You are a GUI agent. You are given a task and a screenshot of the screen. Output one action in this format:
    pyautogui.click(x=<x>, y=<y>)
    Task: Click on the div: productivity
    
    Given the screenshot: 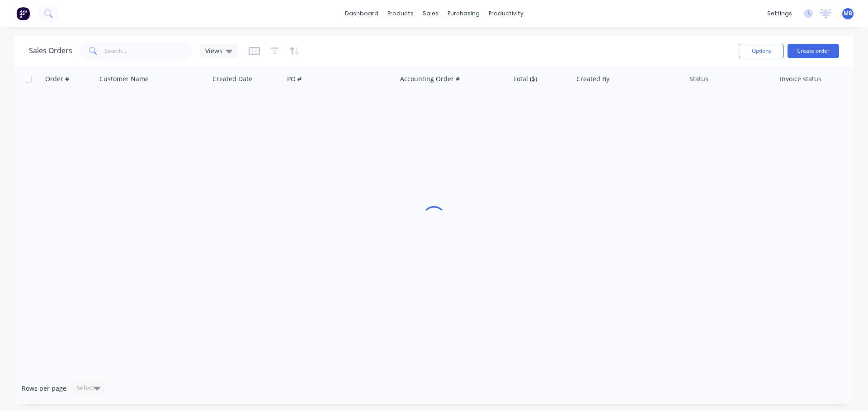 What is the action you would take?
    pyautogui.click(x=506, y=14)
    